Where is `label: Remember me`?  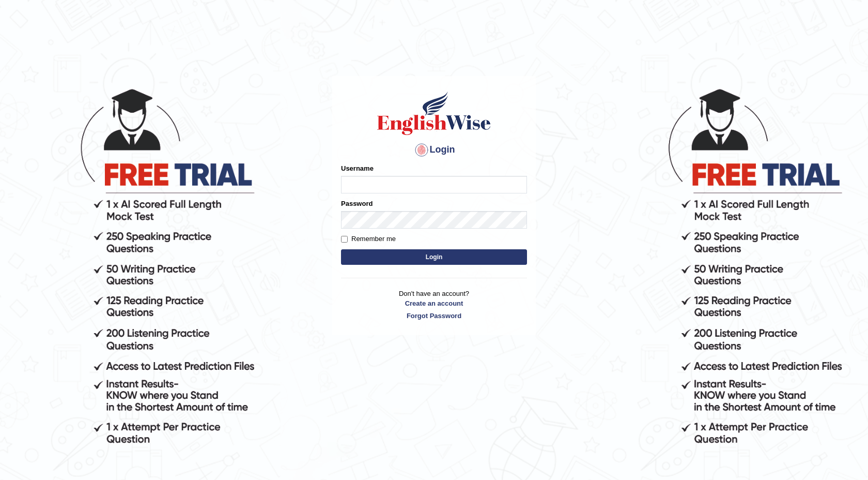 label: Remember me is located at coordinates (368, 239).